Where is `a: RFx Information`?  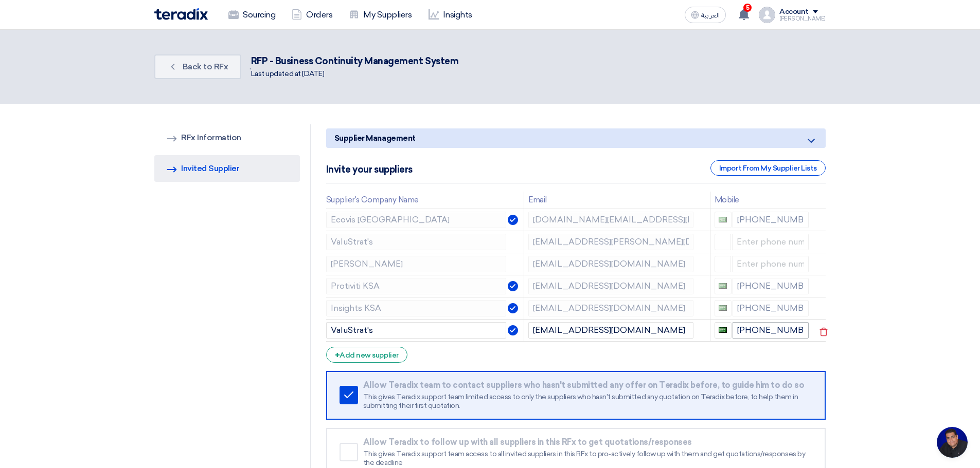 a: RFx Information is located at coordinates (227, 137).